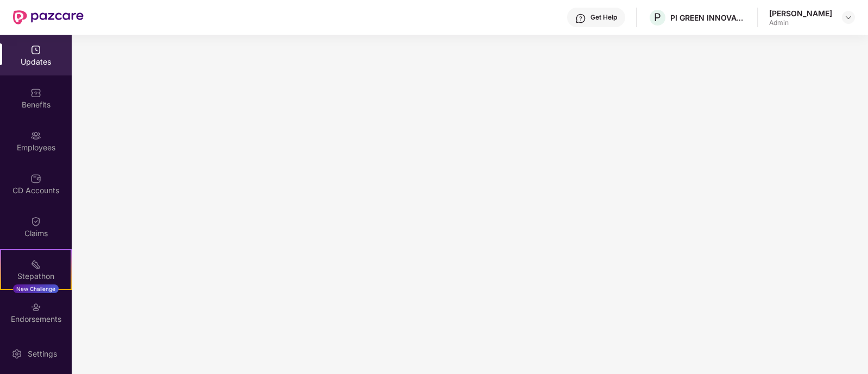 This screenshot has width=868, height=374. I want to click on div: New Challenge, so click(36, 288).